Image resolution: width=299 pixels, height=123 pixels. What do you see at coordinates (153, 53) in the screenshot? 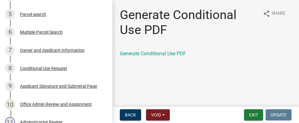
I see `a: Generate Conditional Use PDF` at bounding box center [153, 53].